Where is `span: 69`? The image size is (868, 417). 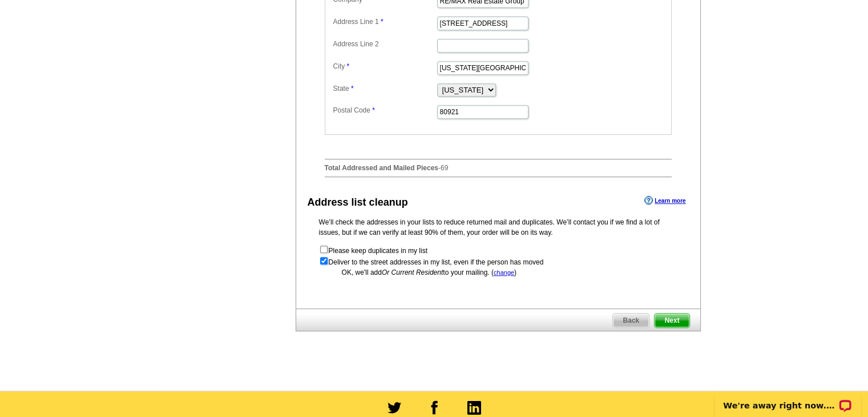
span: 69 is located at coordinates (444, 168).